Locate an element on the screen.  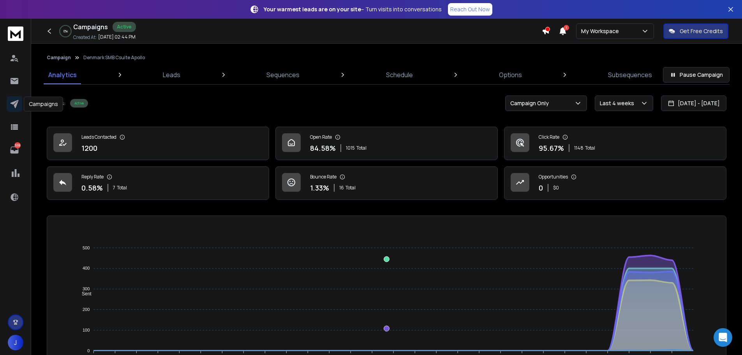
span: 1015 is located at coordinates (350, 148).